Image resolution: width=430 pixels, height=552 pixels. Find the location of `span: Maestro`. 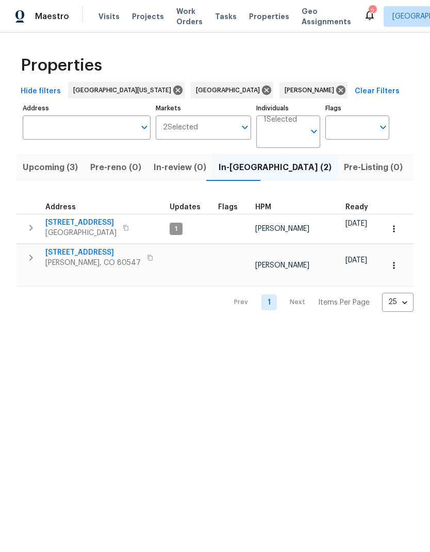

span: Maestro is located at coordinates (52, 16).